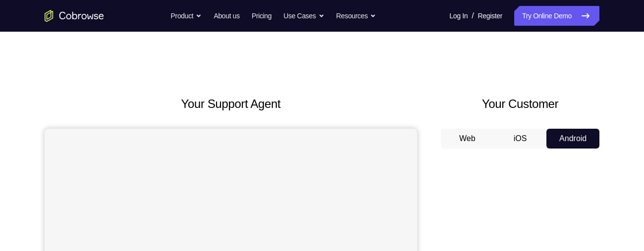 The width and height of the screenshot is (644, 251). I want to click on a: Log In, so click(458, 16).